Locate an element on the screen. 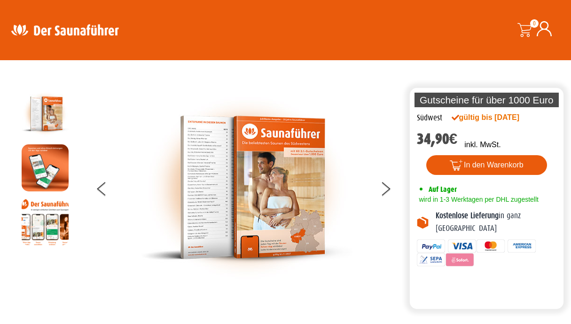 The width and height of the screenshot is (571, 324). img: Anleitung7tn is located at coordinates (45, 222).